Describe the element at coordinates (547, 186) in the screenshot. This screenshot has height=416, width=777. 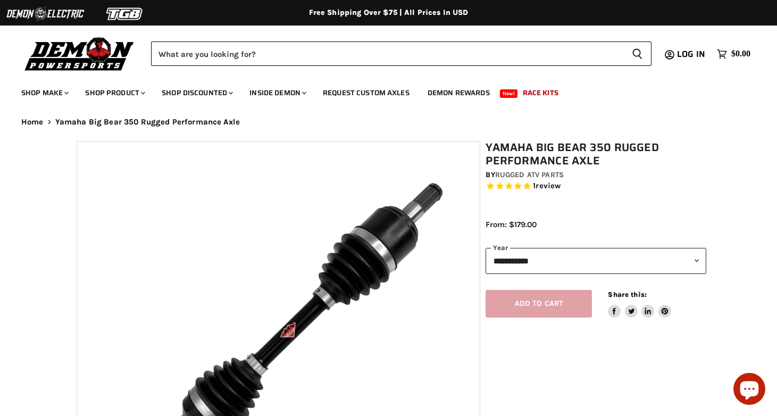
I see `span: 1 reviews` at that location.